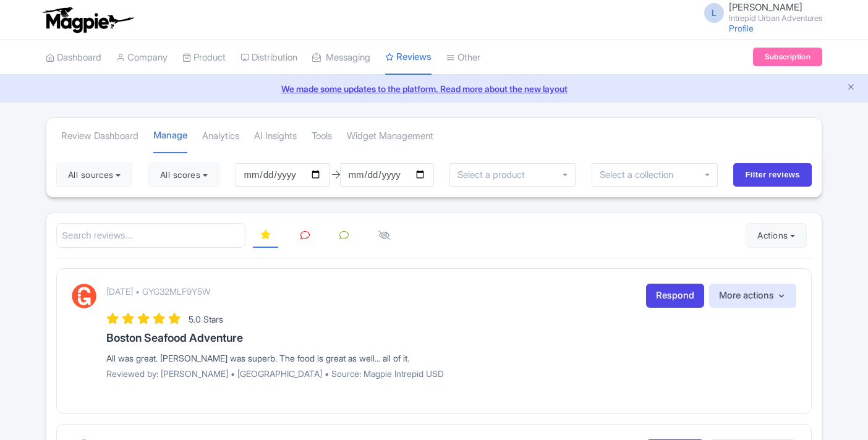  I want to click on button: More actions, so click(753, 295).